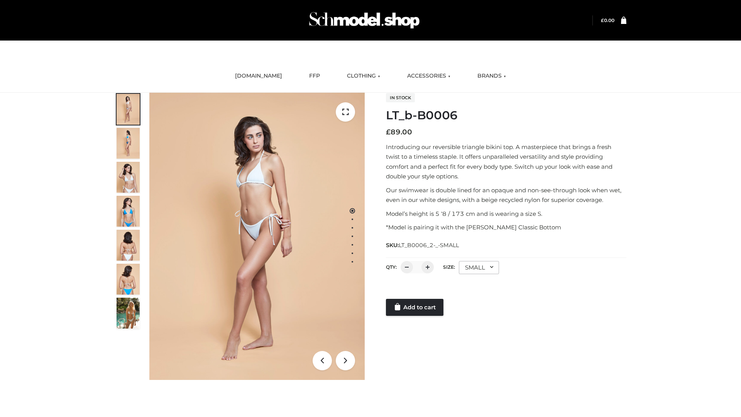  What do you see at coordinates (414, 307) in the screenshot?
I see `a: Add to cart` at bounding box center [414, 307].